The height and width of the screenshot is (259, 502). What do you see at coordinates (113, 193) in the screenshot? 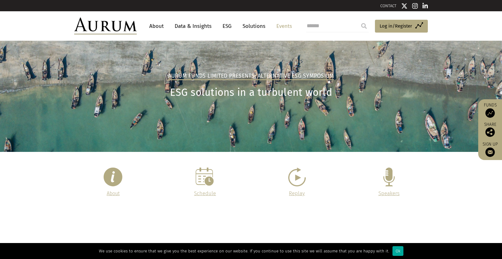
I see `span: About` at bounding box center [113, 193].